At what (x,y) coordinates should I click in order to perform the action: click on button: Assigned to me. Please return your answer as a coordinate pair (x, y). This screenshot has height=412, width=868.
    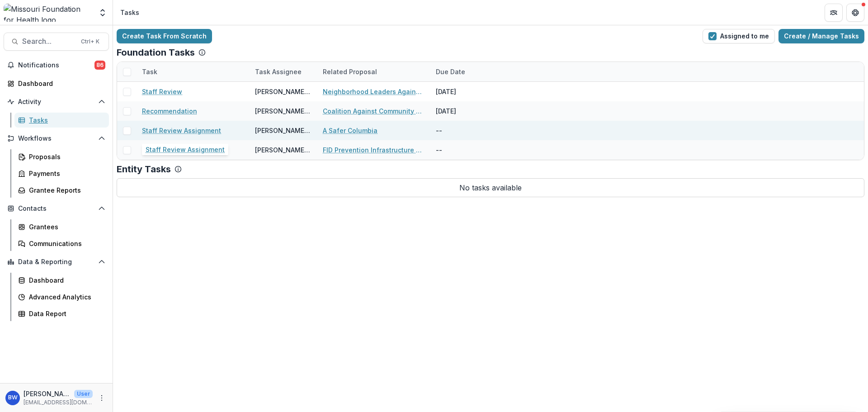
    Looking at the image, I should click on (739, 36).